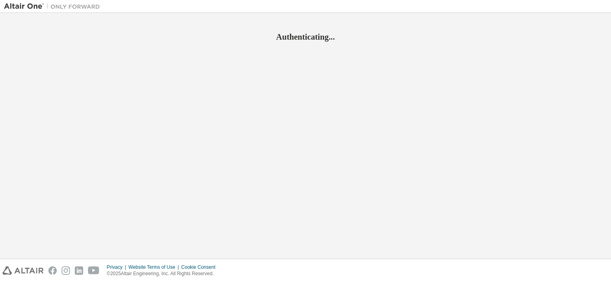  I want to click on div: Privacy, so click(118, 267).